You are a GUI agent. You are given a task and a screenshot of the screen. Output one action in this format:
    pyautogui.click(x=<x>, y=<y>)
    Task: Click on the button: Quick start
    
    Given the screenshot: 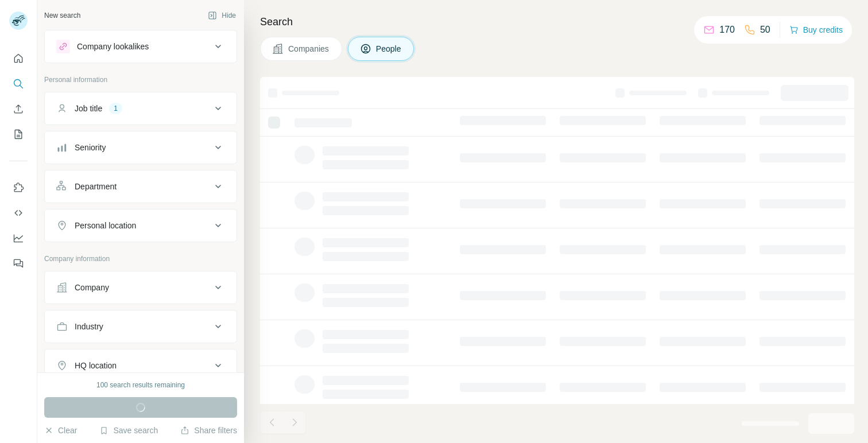 What is the action you would take?
    pyautogui.click(x=19, y=59)
    